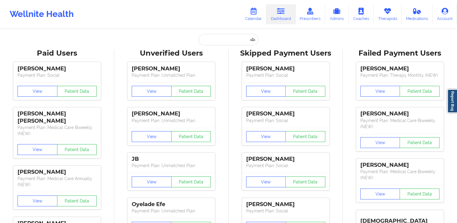 The image size is (457, 223). What do you see at coordinates (57, 182) in the screenshot?
I see `p: Payment Plan : Medical Care Annually (NEW)` at bounding box center [57, 182].